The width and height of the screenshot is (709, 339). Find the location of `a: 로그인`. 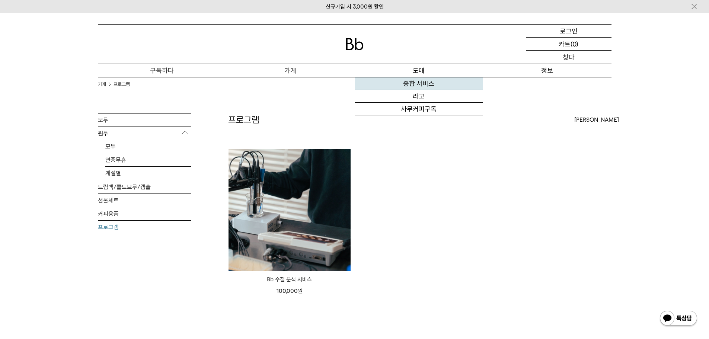

a: 로그인 is located at coordinates (569, 31).